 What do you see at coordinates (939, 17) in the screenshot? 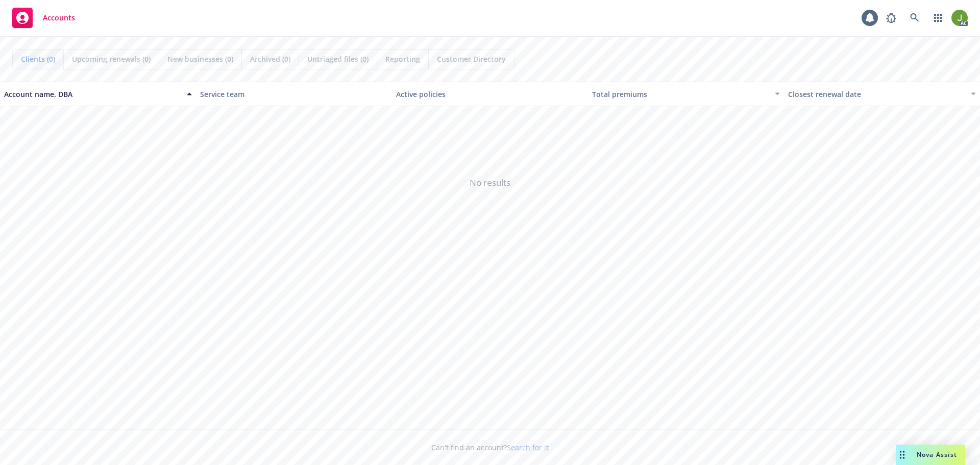
I see `a: Switch app` at bounding box center [939, 17].